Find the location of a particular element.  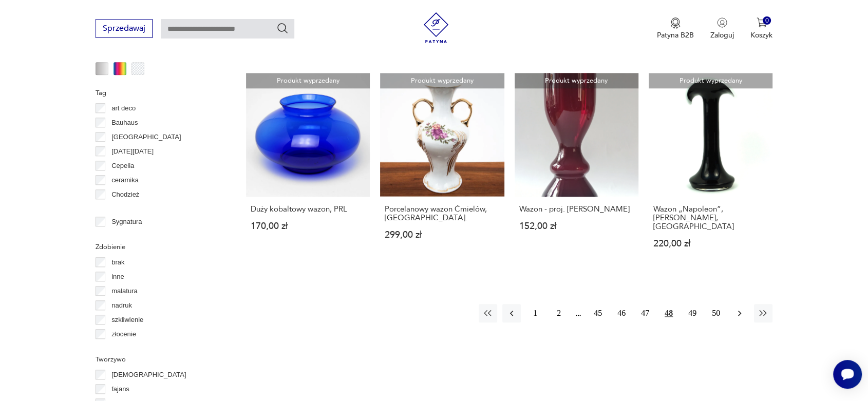

button: 47 is located at coordinates (645, 313).